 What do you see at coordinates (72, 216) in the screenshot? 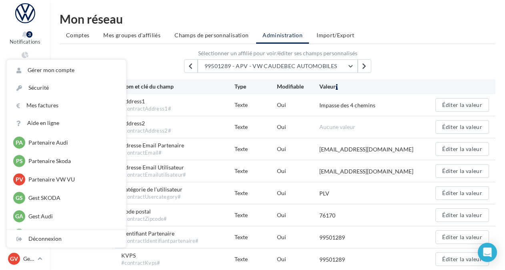
I see `p: Gest Audi` at bounding box center [72, 216].